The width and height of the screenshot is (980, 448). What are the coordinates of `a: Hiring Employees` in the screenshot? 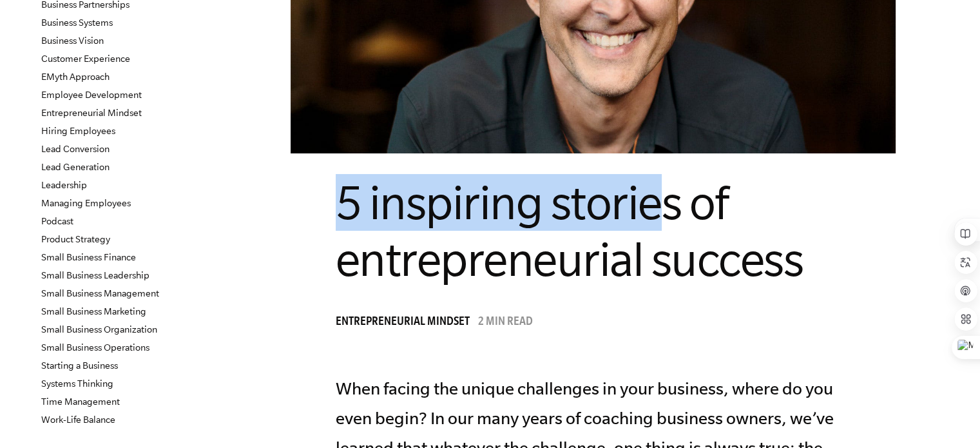 It's located at (78, 131).